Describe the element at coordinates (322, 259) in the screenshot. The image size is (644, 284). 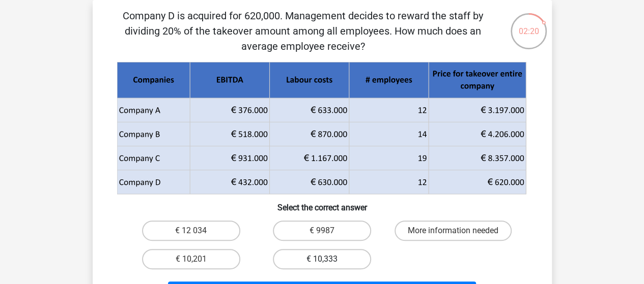
I see `label: € 10,333` at that location.